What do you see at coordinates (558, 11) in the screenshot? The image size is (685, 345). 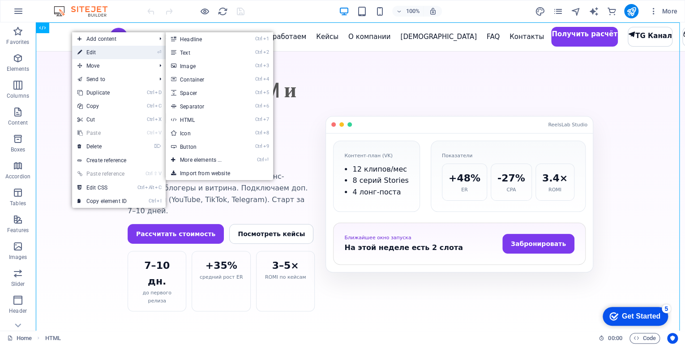 I see `button: pages` at bounding box center [558, 11].